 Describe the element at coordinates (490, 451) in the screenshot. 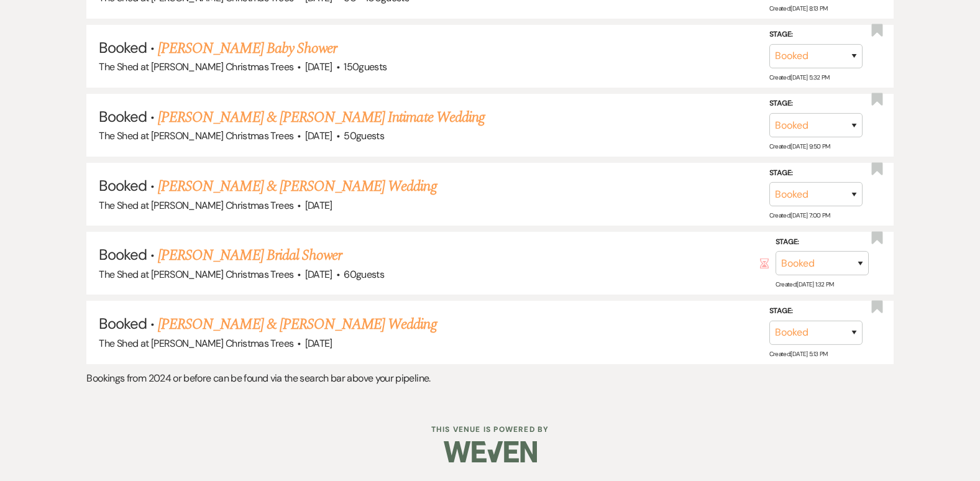

I see `img: Weven Logo` at that location.